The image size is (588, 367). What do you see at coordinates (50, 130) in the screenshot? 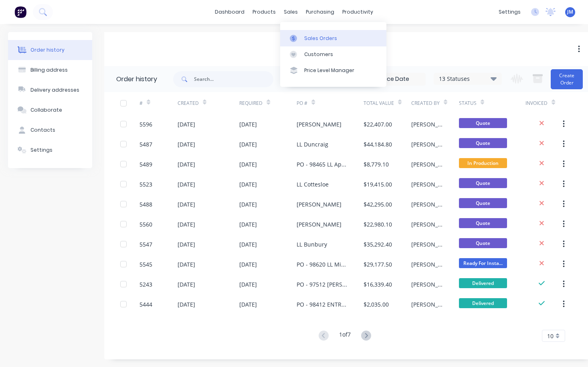
I see `button: Contacts` at bounding box center [50, 130].